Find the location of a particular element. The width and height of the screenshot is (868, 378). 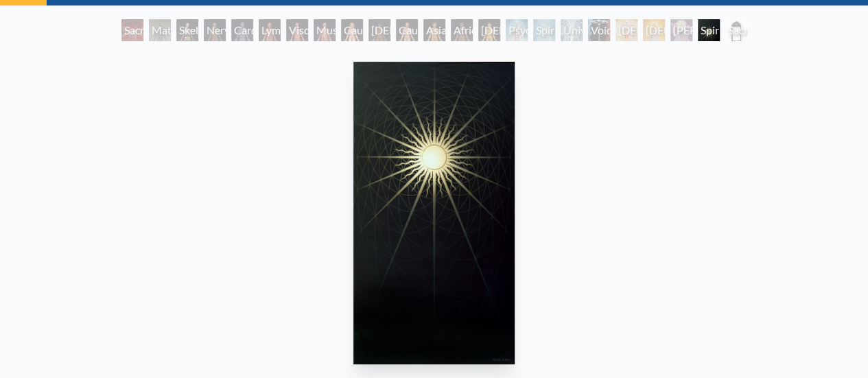

div: Spiritual World is located at coordinates (709, 30).